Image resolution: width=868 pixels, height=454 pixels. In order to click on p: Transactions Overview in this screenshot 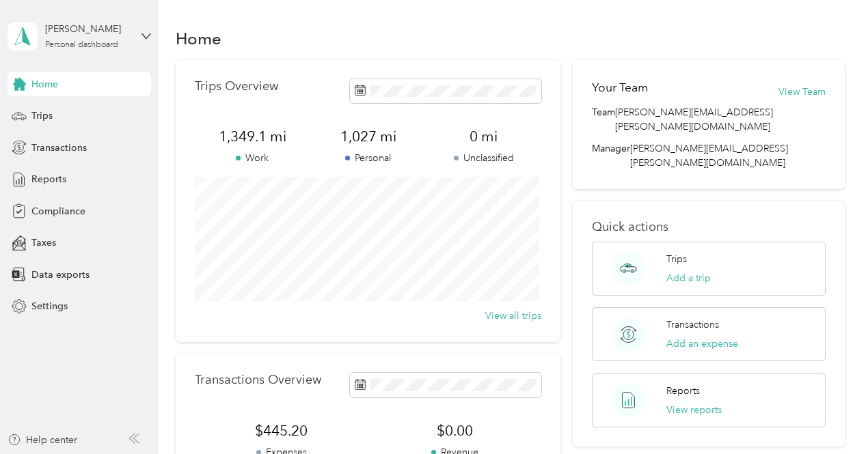, I will do `click(258, 380)`.